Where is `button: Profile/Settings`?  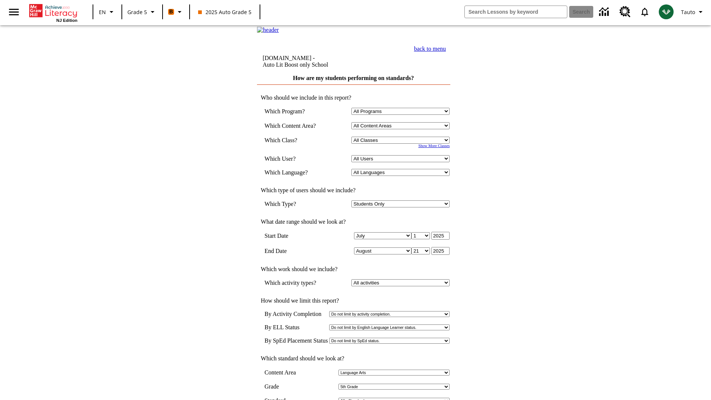 button: Profile/Settings is located at coordinates (693, 12).